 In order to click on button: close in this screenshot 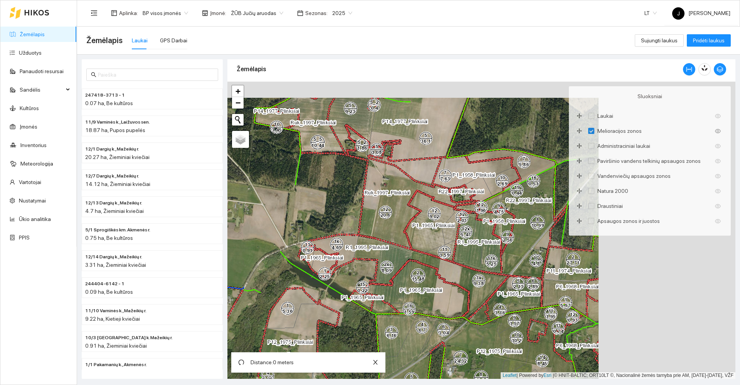, I will do `click(375, 363)`.